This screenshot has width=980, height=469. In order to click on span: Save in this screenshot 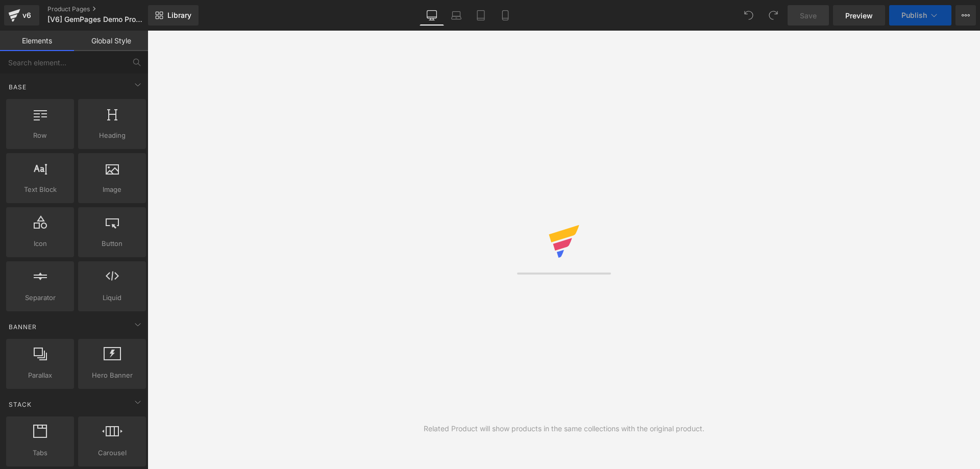, I will do `click(808, 15)`.